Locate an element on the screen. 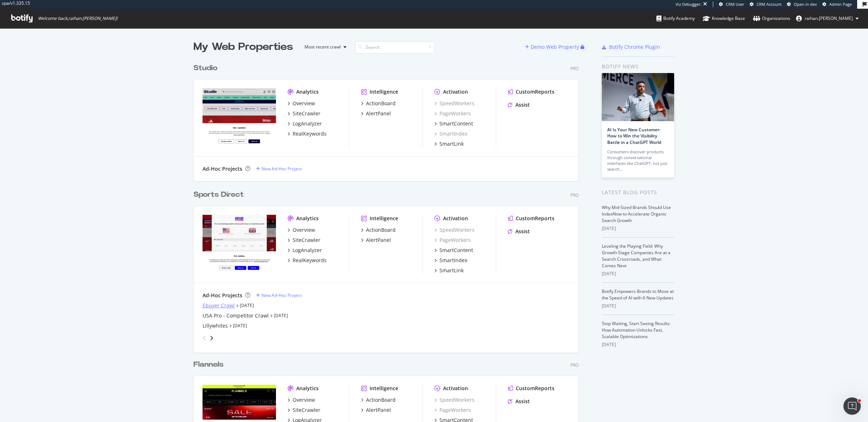  div: angle-left is located at coordinates (204, 338).